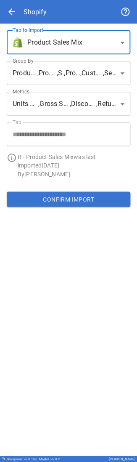 Image resolution: width=137 pixels, height=462 pixels. What do you see at coordinates (22, 459) in the screenshot?
I see `div: Drivepoint` at bounding box center [22, 459].